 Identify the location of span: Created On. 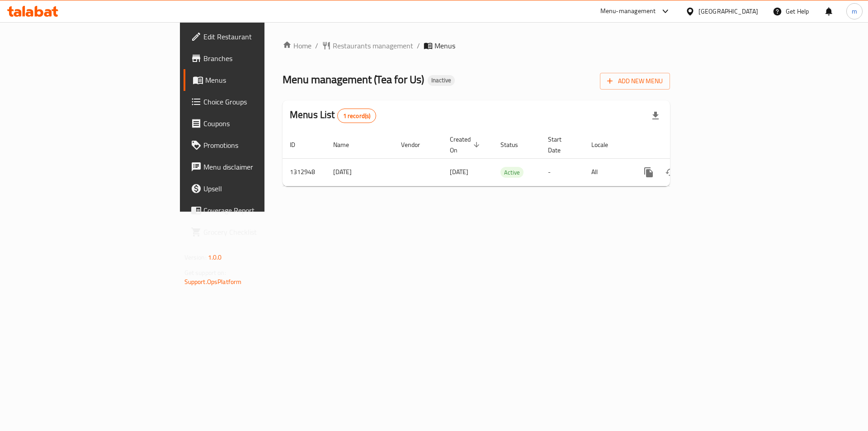
(466, 145).